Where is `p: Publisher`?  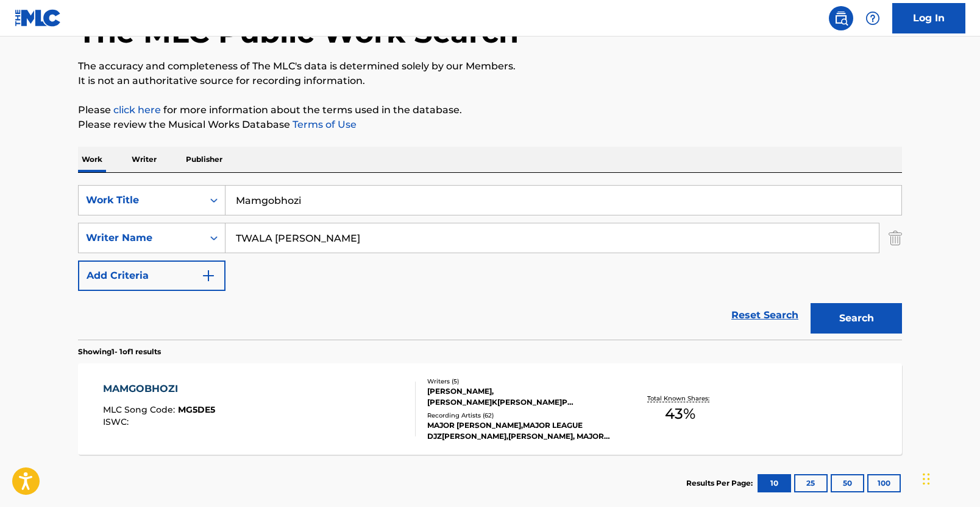 p: Publisher is located at coordinates (204, 159).